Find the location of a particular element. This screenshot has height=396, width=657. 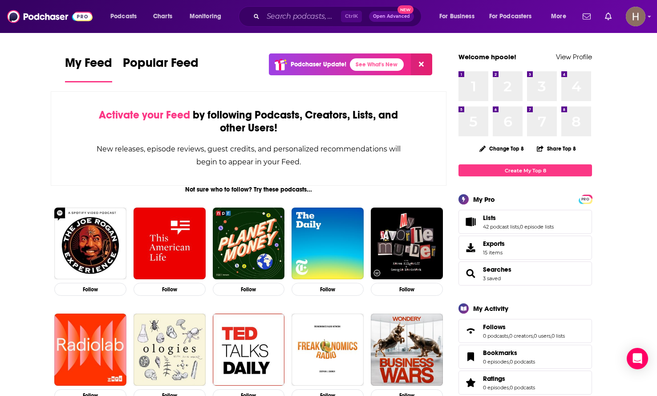

div: by following Podcasts, Creators, Lists, and other Users! is located at coordinates (248, 121).